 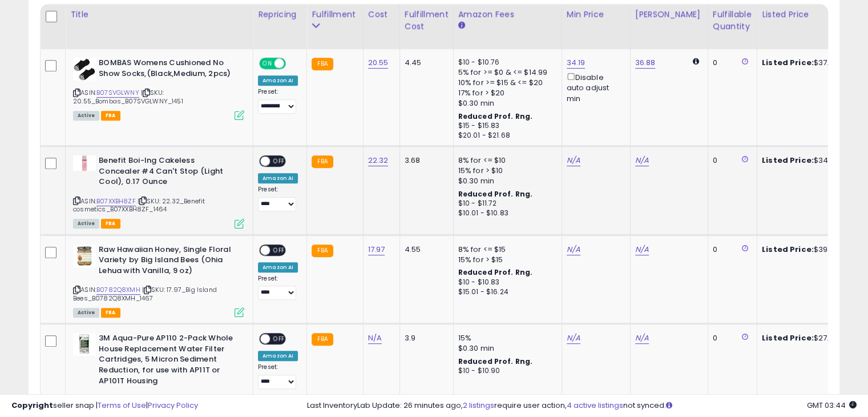 I want to click on div: $10 - $10.90, so click(x=506, y=371).